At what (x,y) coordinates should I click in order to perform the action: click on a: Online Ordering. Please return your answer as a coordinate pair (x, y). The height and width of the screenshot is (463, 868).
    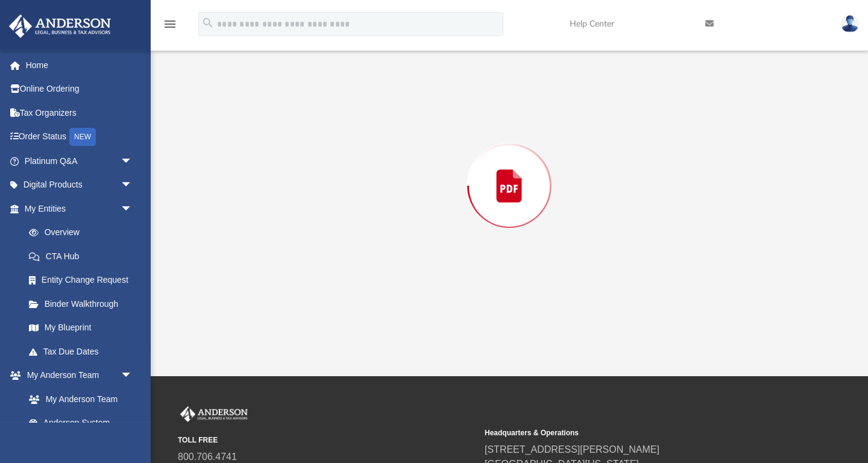
    Looking at the image, I should click on (80, 89).